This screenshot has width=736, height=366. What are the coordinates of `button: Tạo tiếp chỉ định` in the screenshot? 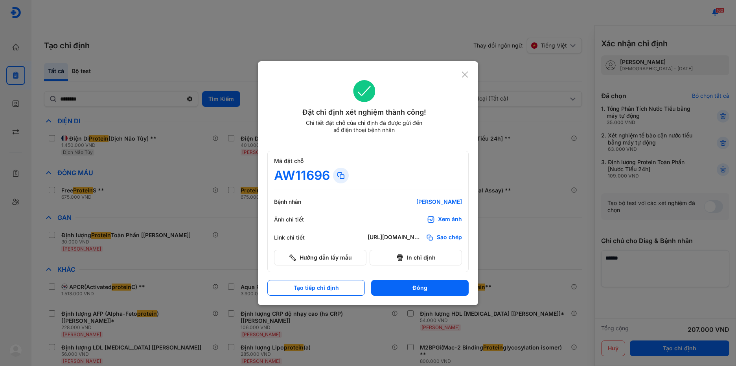 It's located at (316, 288).